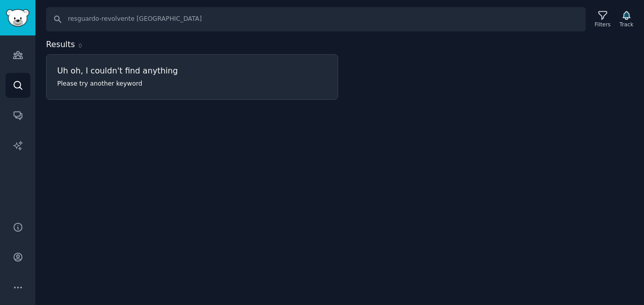  What do you see at coordinates (192, 70) in the screenshot?
I see `h3: Uh oh, I couldn't find anything` at bounding box center [192, 70].